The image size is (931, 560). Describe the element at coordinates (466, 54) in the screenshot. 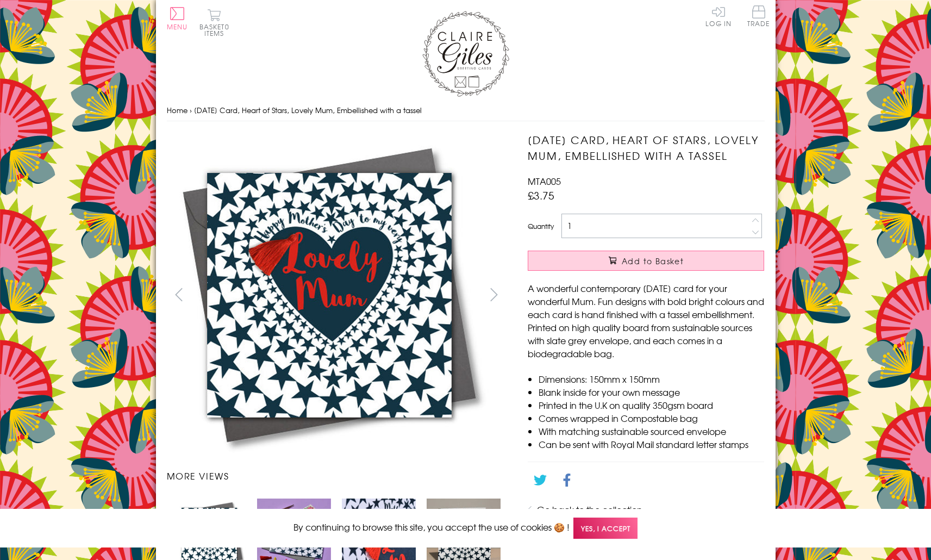

I see `img: Claire Giles Greetings Cards` at that location.